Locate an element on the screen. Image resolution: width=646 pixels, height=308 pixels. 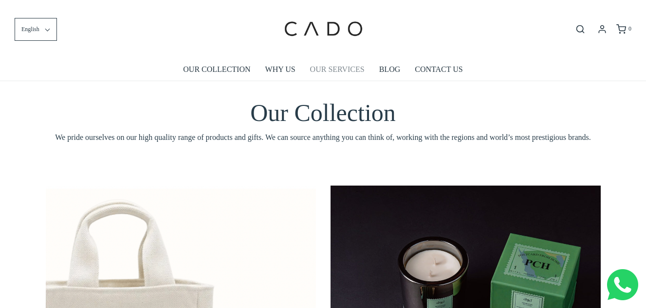
a: WHY US is located at coordinates (280, 70).